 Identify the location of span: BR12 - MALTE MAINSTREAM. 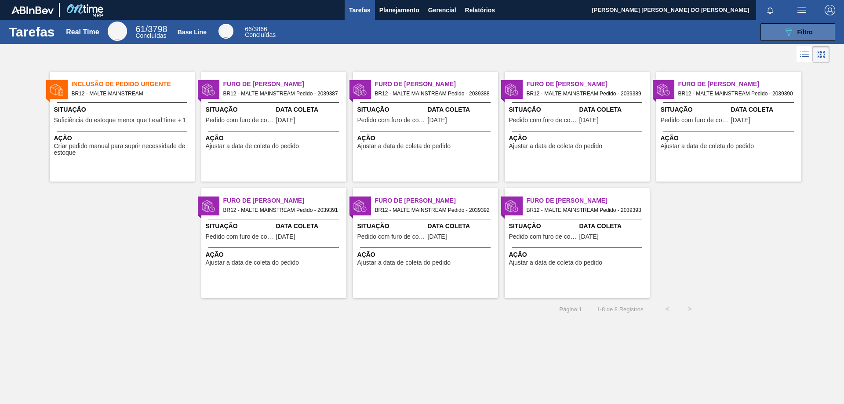
(130, 94).